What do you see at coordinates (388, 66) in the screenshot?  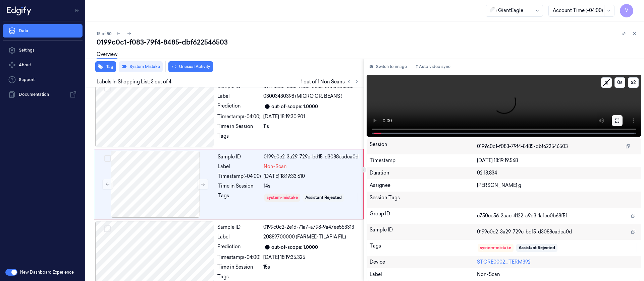 I see `button: Switch to image` at bounding box center [388, 66].